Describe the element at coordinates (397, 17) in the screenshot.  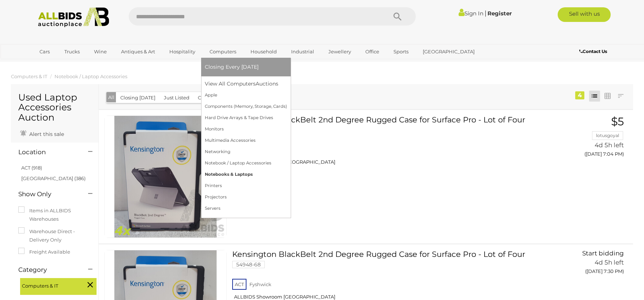
I see `button: Search` at that location.